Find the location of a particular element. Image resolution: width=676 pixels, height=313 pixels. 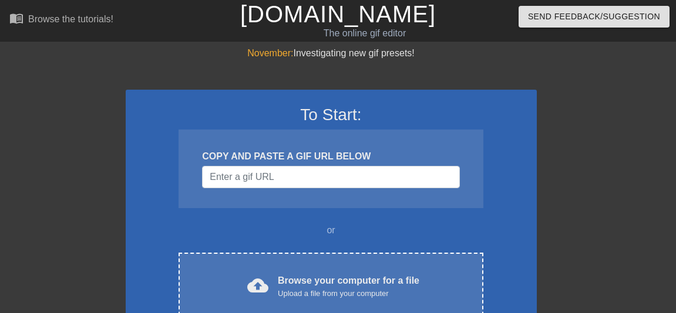

div: Browse the tutorials! is located at coordinates (70, 19).